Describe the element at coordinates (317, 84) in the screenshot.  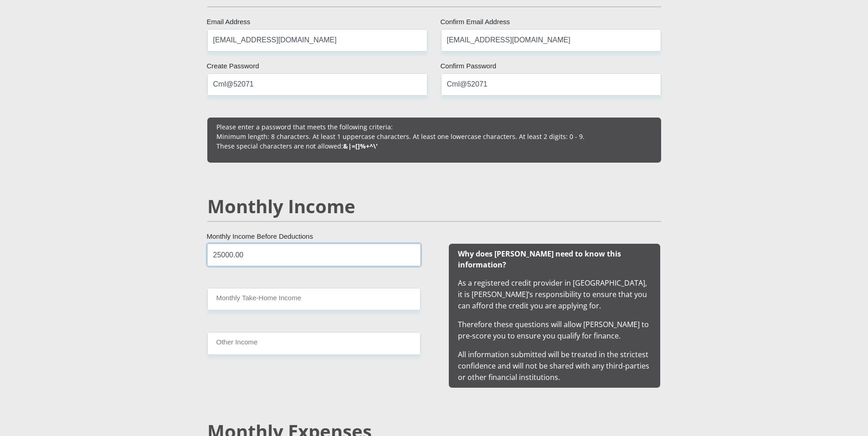
I see `input: Create Password` at that location.